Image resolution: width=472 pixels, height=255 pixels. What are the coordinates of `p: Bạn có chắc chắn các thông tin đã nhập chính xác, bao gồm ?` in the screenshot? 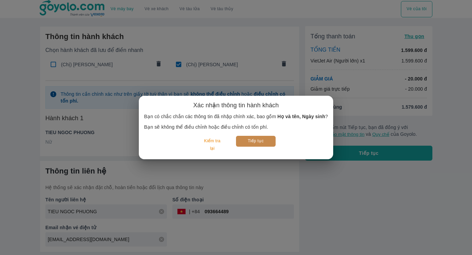 It's located at (236, 116).